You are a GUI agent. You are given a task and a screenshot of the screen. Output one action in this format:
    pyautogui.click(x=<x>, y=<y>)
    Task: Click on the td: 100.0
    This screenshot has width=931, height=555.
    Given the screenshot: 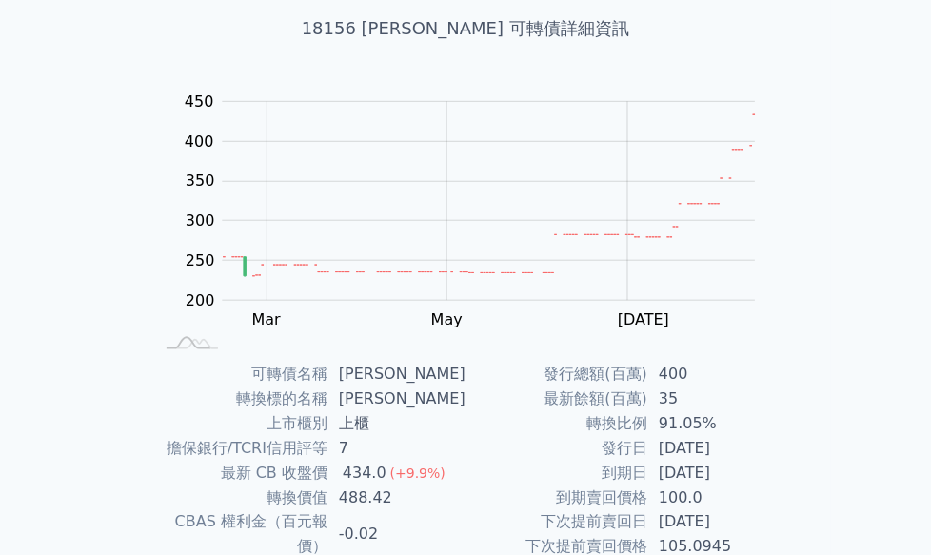 What is the action you would take?
    pyautogui.click(x=712, y=498)
    